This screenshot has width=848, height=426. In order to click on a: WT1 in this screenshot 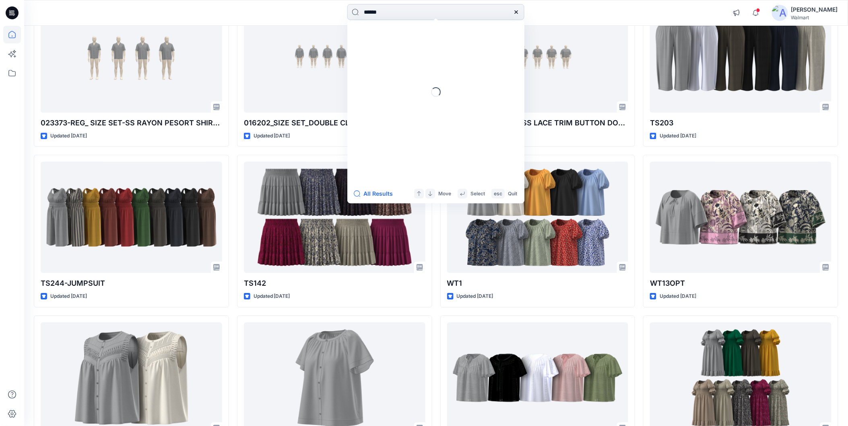, I will do `click(537, 217)`.